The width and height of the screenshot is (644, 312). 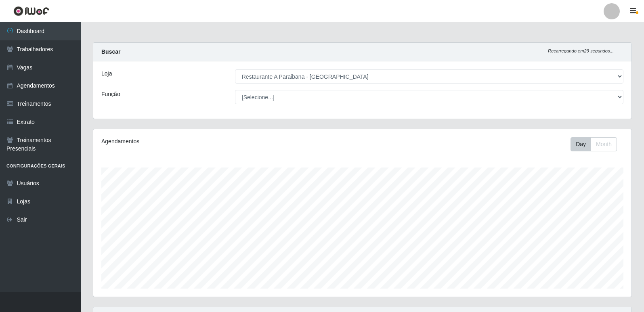 I want to click on i: Recarregando em 29 segundos..., so click(x=581, y=51).